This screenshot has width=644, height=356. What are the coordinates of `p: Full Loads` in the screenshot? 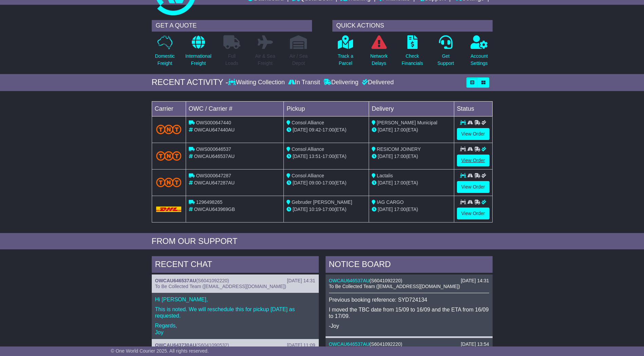 It's located at (232, 60).